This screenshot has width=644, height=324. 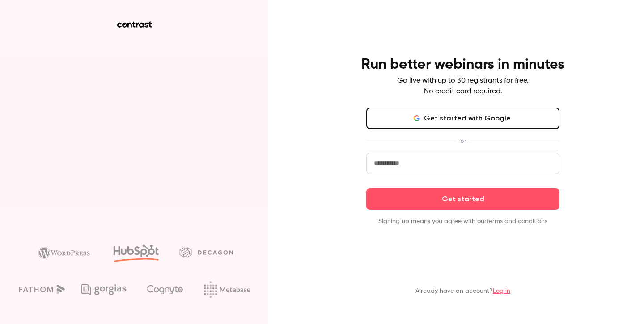 I want to click on button: Get started, so click(x=463, y=199).